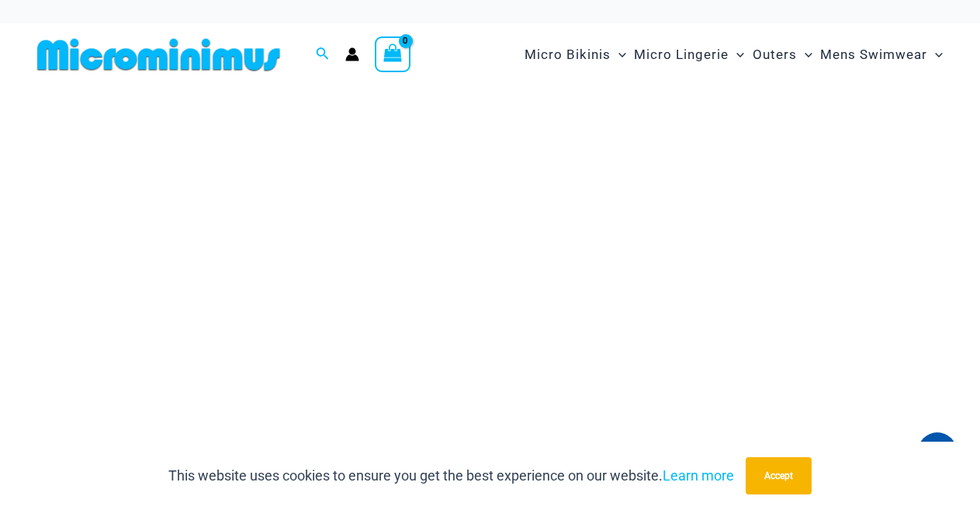 Image resolution: width=980 pixels, height=510 pixels. I want to click on span: Micro Lingerie, so click(681, 54).